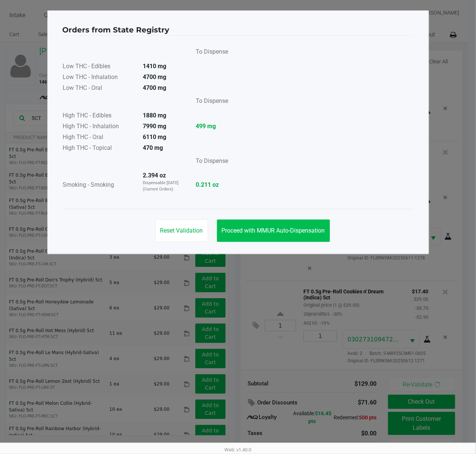 Image resolution: width=476 pixels, height=454 pixels. What do you see at coordinates (100, 138) in the screenshot?
I see `td: High THC - Oral` at bounding box center [100, 138].